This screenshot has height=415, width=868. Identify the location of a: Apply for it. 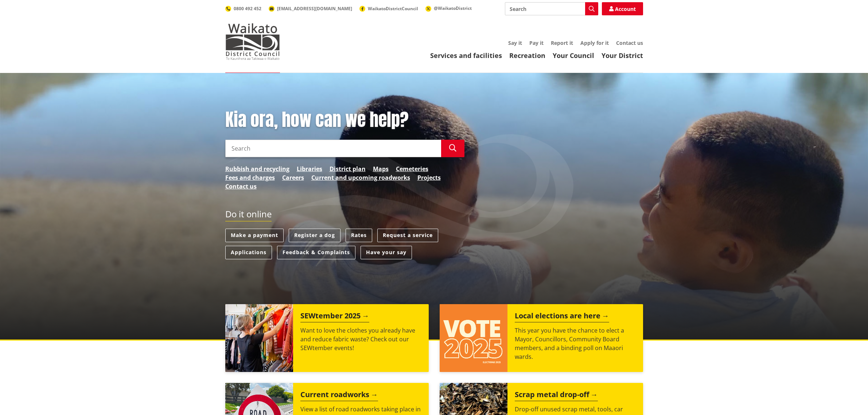
(595, 43).